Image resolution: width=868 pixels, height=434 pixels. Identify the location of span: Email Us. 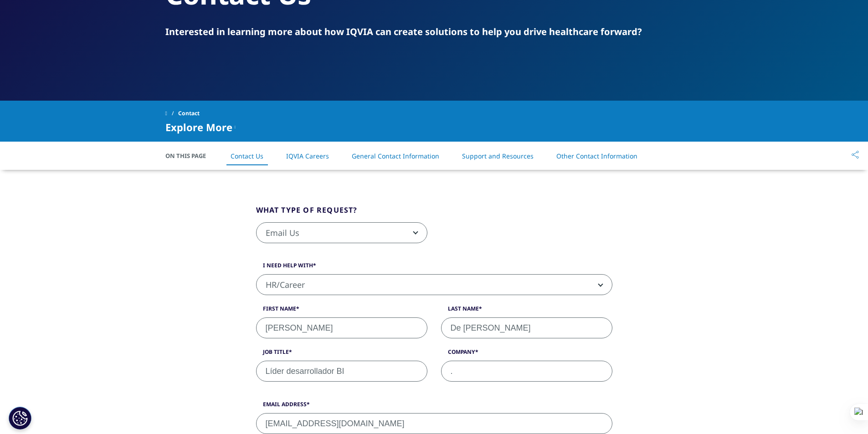
(342, 233).